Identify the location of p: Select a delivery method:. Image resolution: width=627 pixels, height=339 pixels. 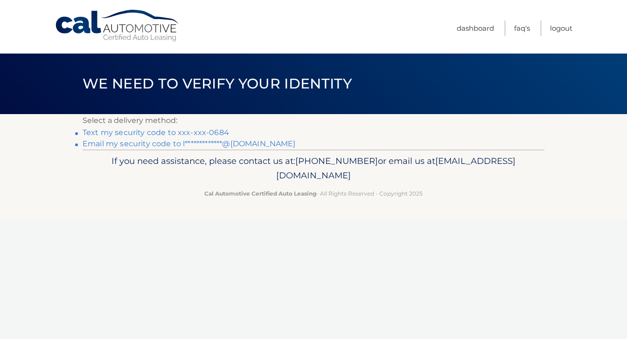
(313, 121).